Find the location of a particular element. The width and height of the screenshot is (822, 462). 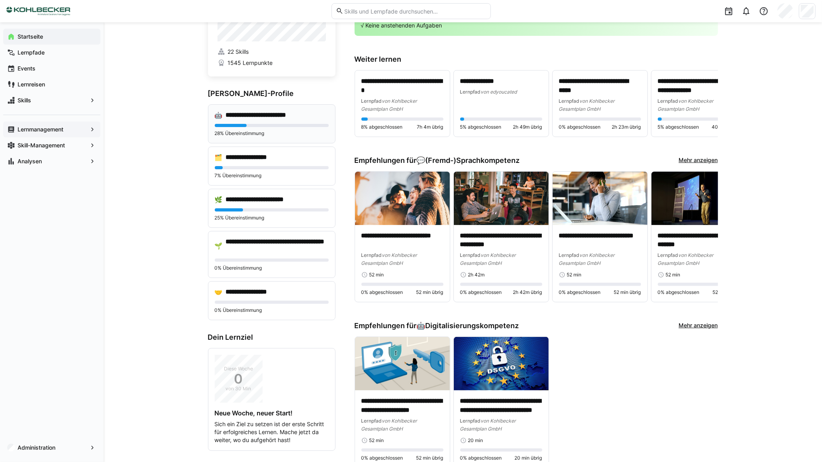

span: 1545 Lernpunkte is located at coordinates (250, 63).